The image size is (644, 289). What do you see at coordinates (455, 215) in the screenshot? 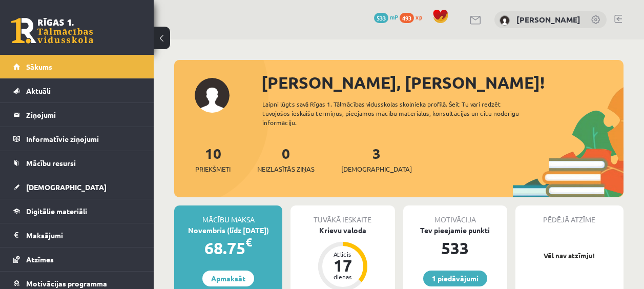
I see `div: Motivācija` at bounding box center [455, 215].